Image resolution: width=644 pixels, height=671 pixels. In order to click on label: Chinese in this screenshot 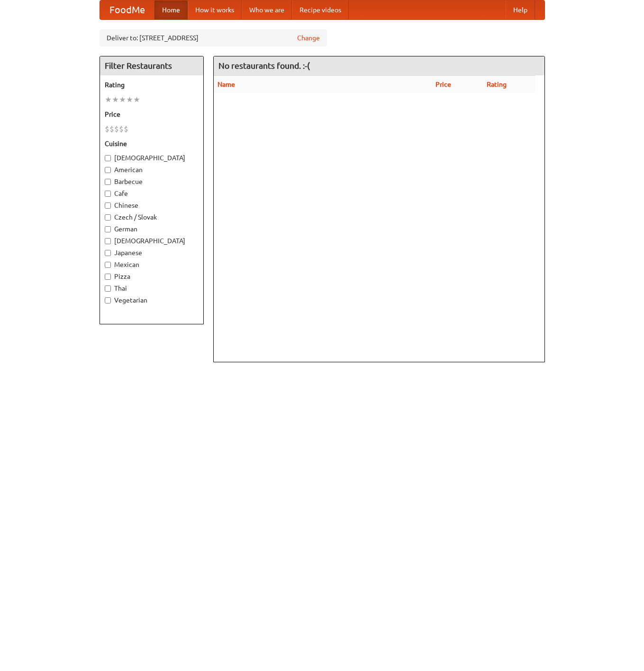, I will do `click(151, 206)`.